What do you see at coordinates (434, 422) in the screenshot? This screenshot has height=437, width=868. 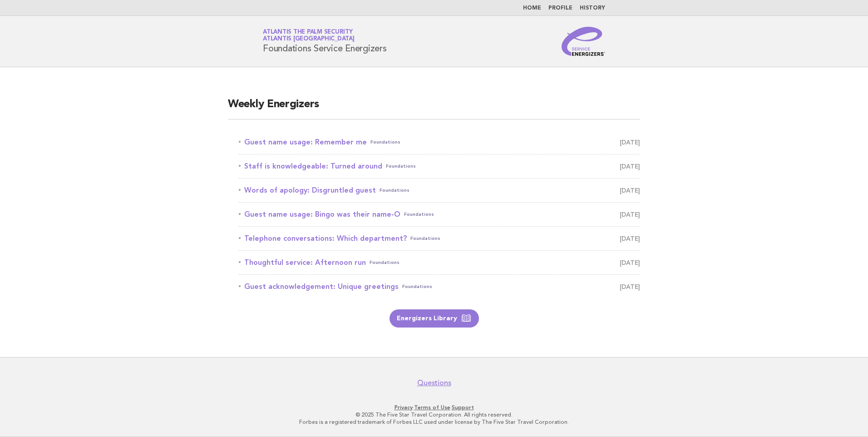 I see `p: Forbes is a registered trademark of Forbes LLC used under license by The Five Star Travel Corpora...` at bounding box center [434, 422].